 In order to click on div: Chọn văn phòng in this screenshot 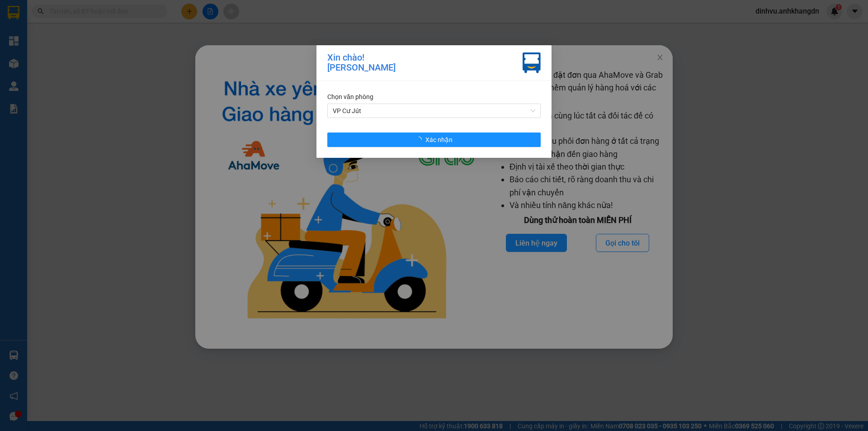, I will do `click(434, 97)`.